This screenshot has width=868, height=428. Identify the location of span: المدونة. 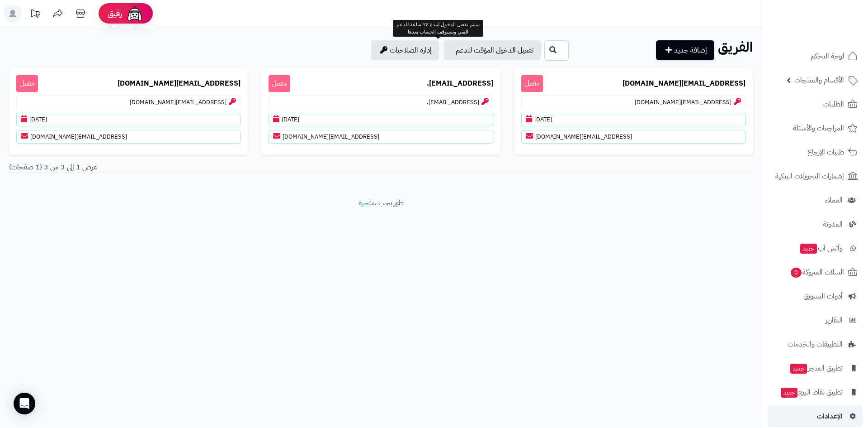
(833, 224).